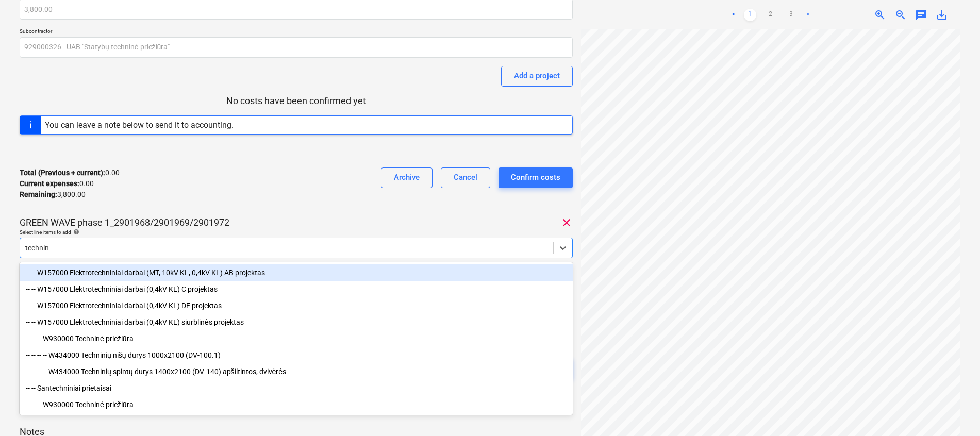  Describe the element at coordinates (922, 15) in the screenshot. I see `span: chat` at that location.